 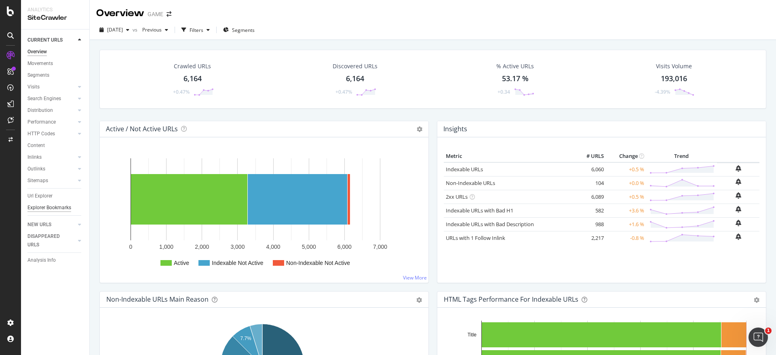 I want to click on div: Visits, so click(x=34, y=87).